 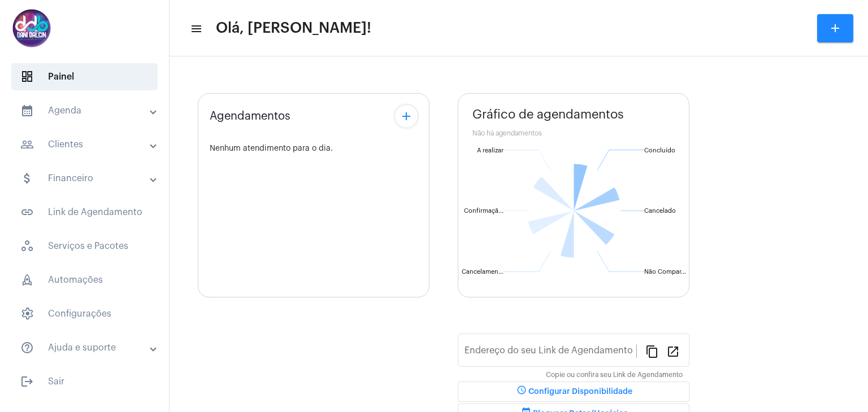 What do you see at coordinates (573, 392) in the screenshot?
I see `span: Configurar Disponibilidade` at bounding box center [573, 392].